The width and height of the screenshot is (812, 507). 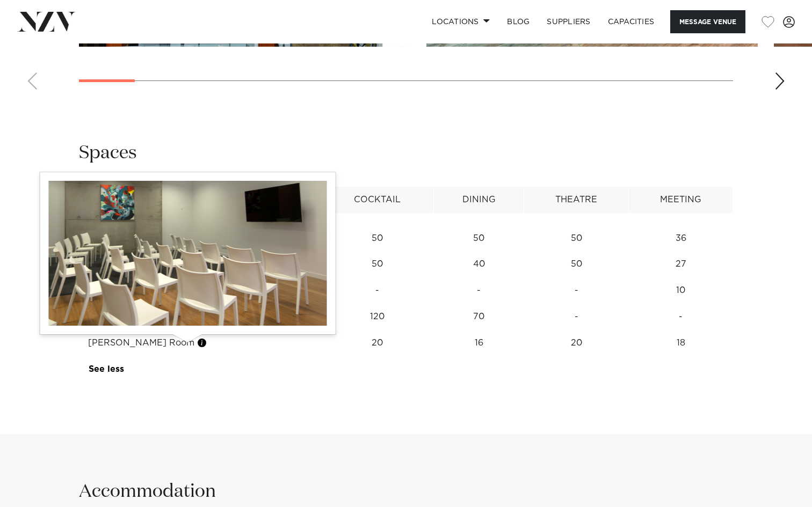 I want to click on td: 36, so click(x=681, y=238).